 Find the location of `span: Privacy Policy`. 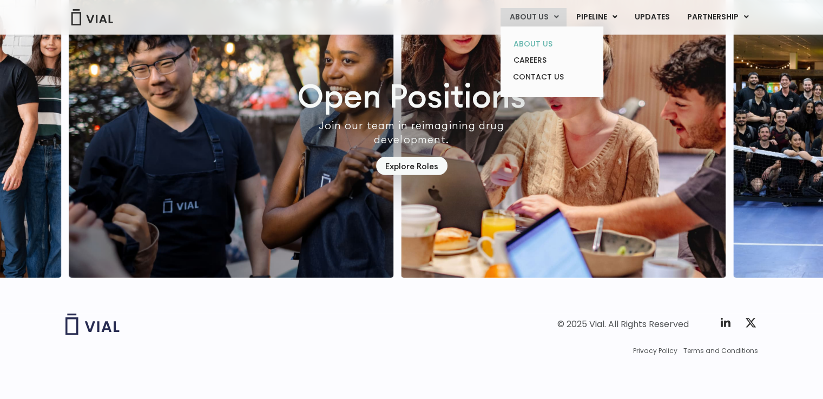

span: Privacy Policy is located at coordinates (655, 351).